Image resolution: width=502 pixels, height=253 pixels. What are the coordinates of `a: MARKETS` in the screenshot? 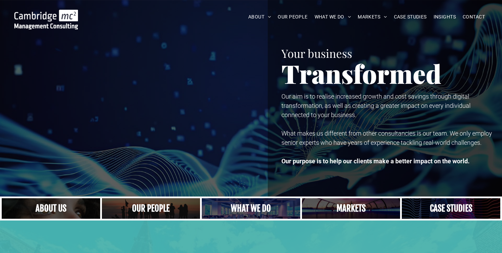 It's located at (372, 17).